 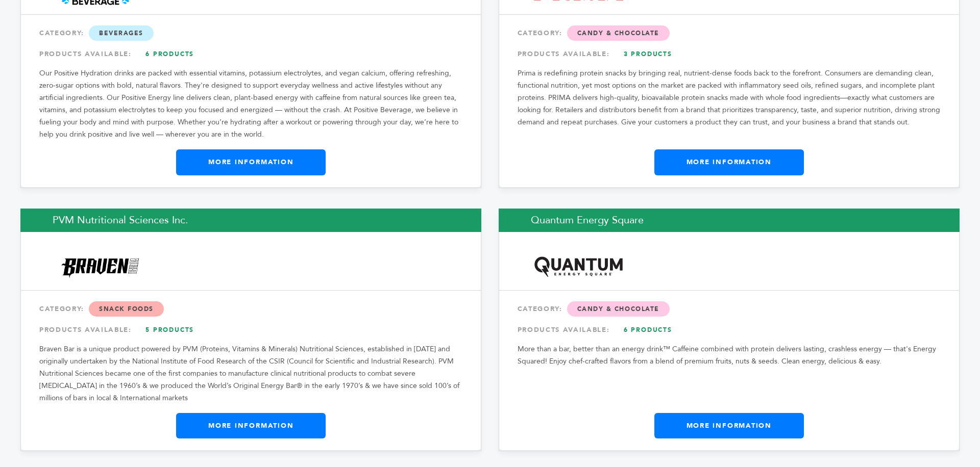 I want to click on a: 3 Products, so click(x=648, y=54).